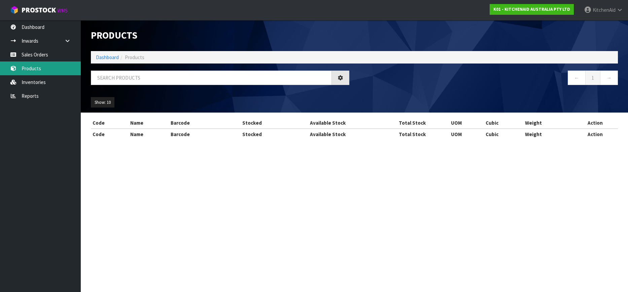  I want to click on h1: Products, so click(220, 36).